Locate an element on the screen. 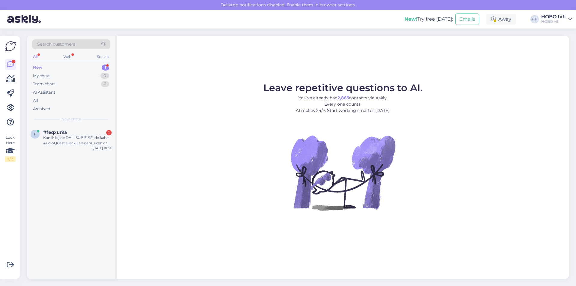  img: Askly Logo is located at coordinates (11, 46).